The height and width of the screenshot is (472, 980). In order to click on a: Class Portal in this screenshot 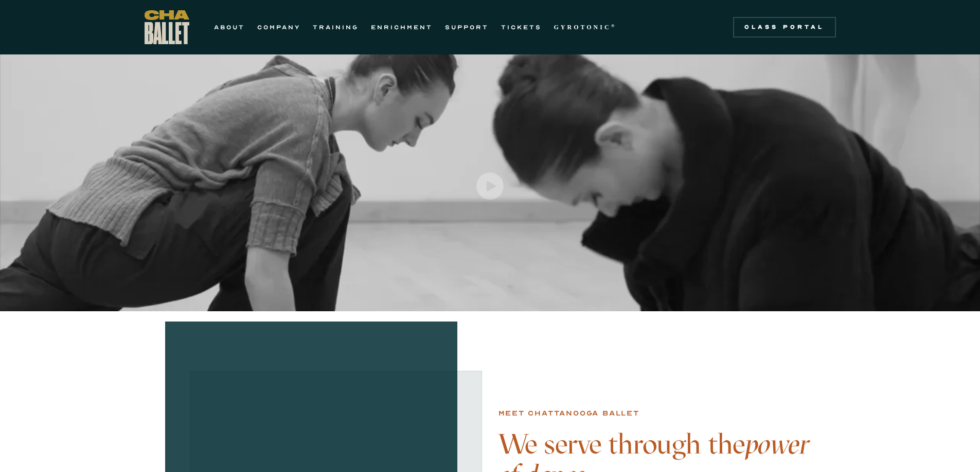, I will do `click(784, 27)`.